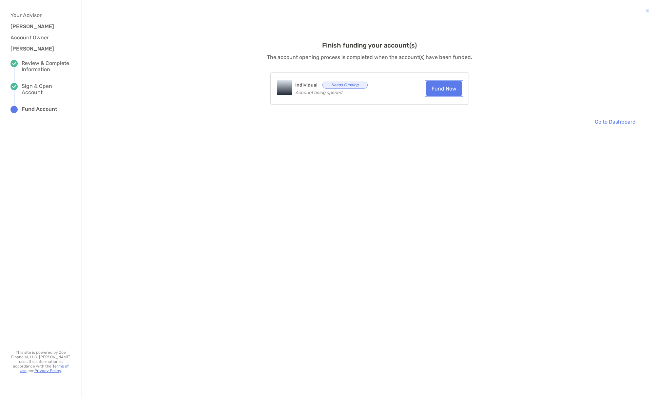  What do you see at coordinates (615, 121) in the screenshot?
I see `a: Go to Dashboard` at bounding box center [615, 121].